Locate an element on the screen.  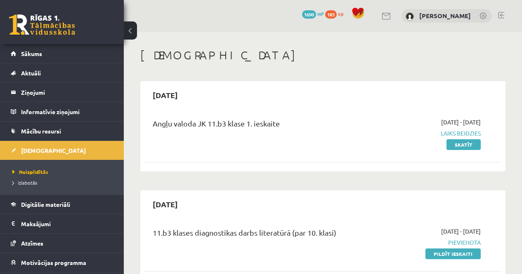
span: Motivācijas programma is located at coordinates (54, 263).